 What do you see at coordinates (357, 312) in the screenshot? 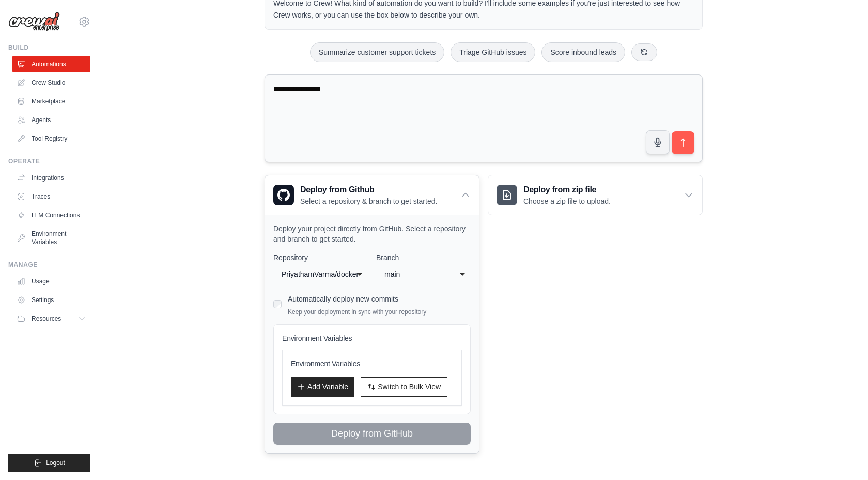
I see `p: Keep your deployment in sync with your repository` at bounding box center [357, 312].